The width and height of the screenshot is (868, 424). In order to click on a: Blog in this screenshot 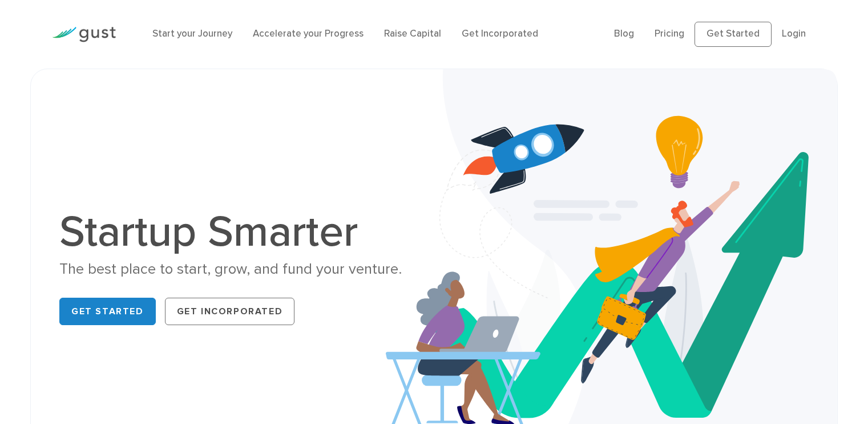, I will do `click(624, 33)`.